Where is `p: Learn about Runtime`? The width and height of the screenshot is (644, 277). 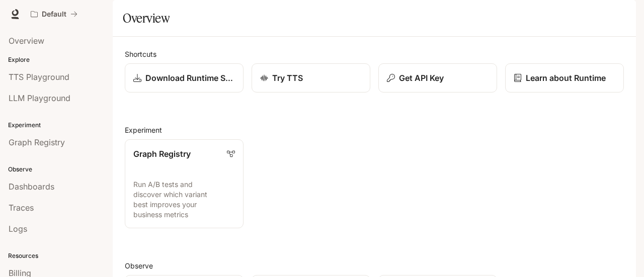 p: Learn about Runtime is located at coordinates (565, 78).